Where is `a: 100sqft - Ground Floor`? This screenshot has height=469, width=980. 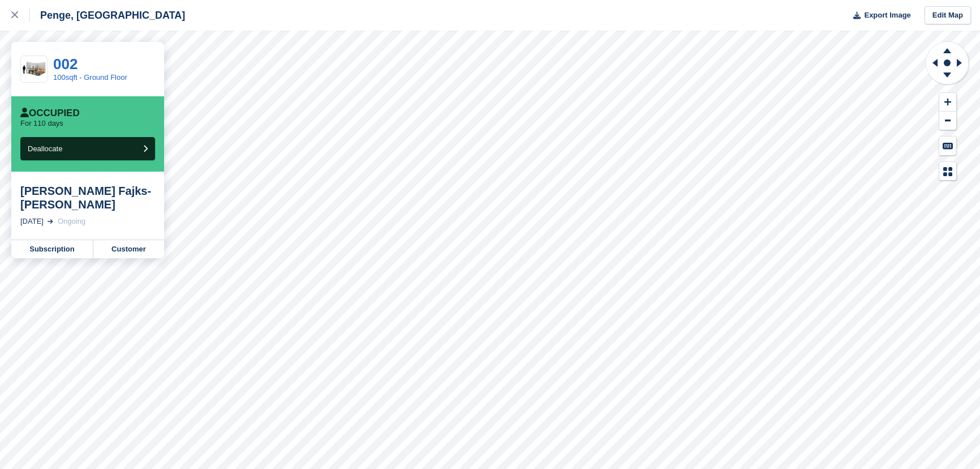 a: 100sqft - Ground Floor is located at coordinates (90, 77).